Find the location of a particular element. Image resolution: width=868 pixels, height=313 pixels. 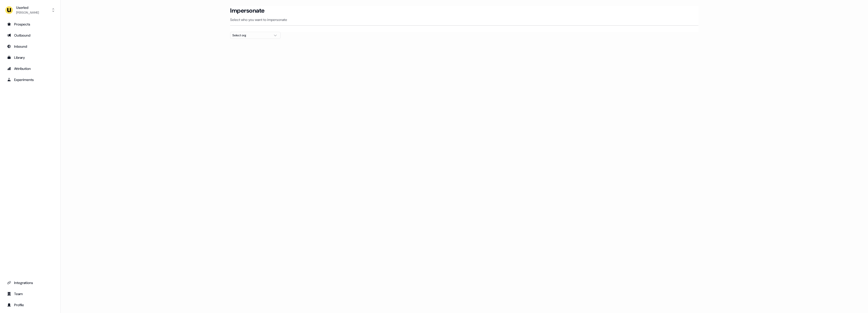

a: Go to prospects is located at coordinates (30, 24).